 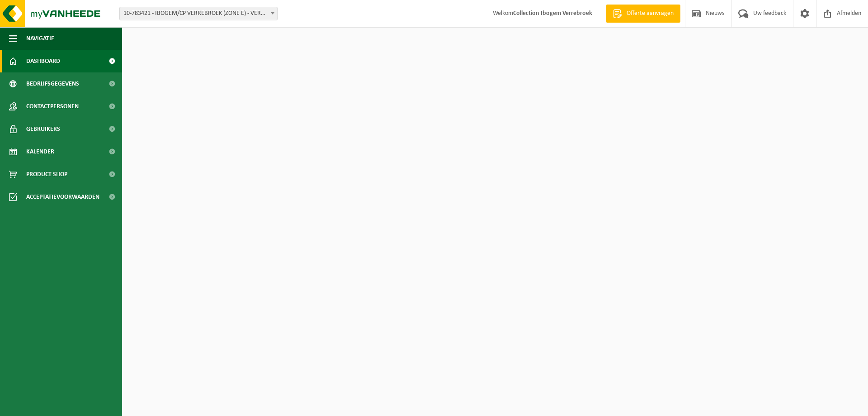 What do you see at coordinates (63, 197) in the screenshot?
I see `span: Acceptatievoorwaarden` at bounding box center [63, 197].